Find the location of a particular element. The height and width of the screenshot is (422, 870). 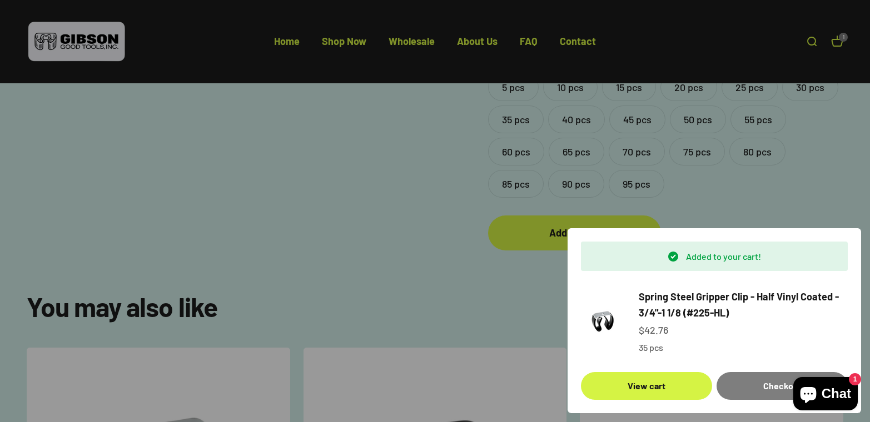

sale-price: $42.76 is located at coordinates (653, 330).